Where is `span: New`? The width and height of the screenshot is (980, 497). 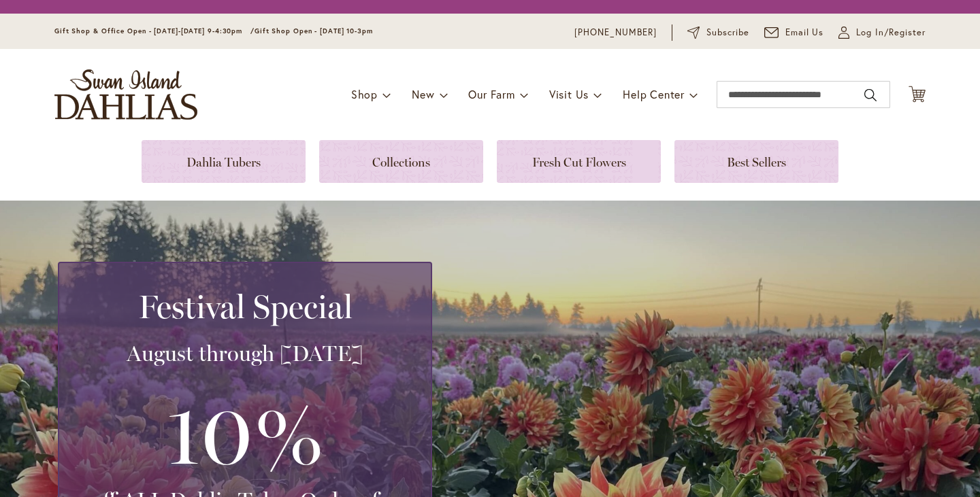
span: New is located at coordinates (423, 94).